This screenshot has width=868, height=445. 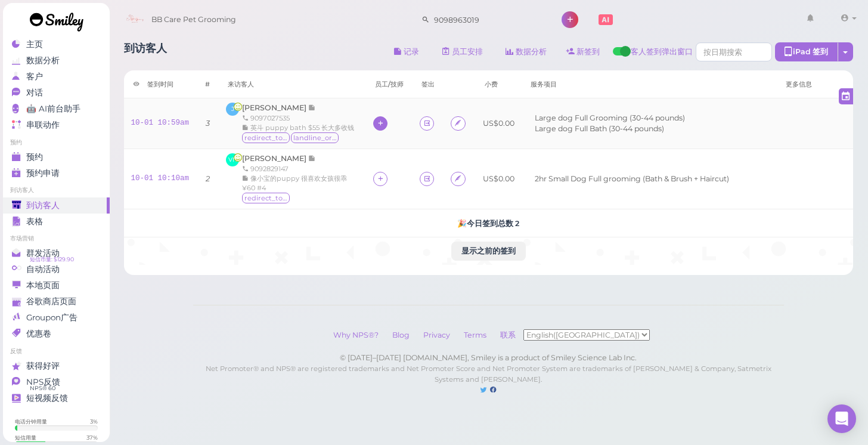 I want to click on a: 短视频反馈, so click(x=56, y=399).